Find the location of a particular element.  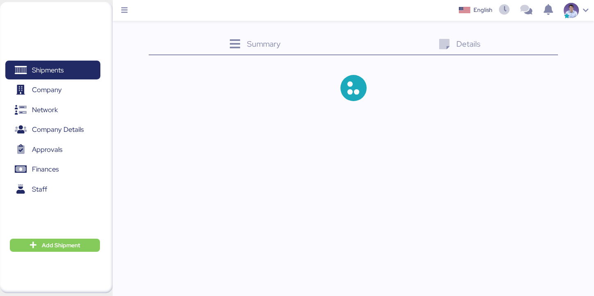

span: Company is located at coordinates (47, 90).